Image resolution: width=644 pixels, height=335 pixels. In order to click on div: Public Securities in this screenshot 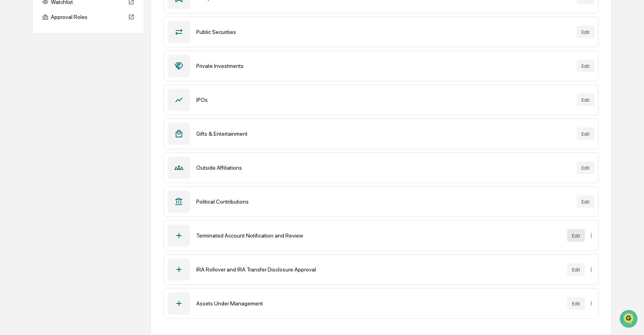, I will do `click(383, 32)`.